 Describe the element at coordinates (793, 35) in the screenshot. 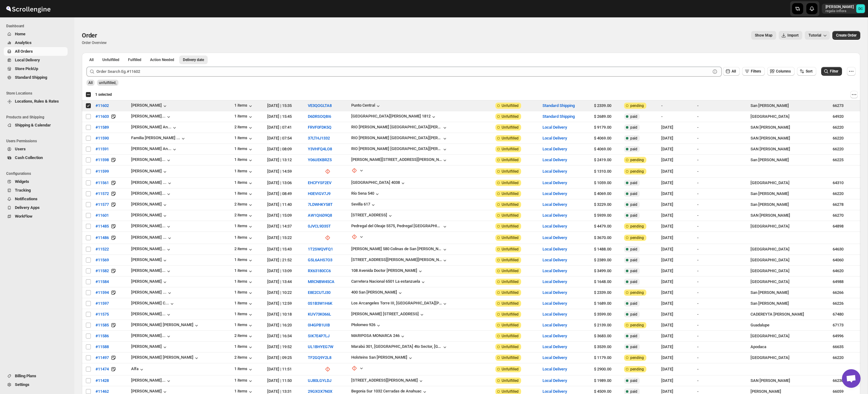

I see `span: Import` at that location.